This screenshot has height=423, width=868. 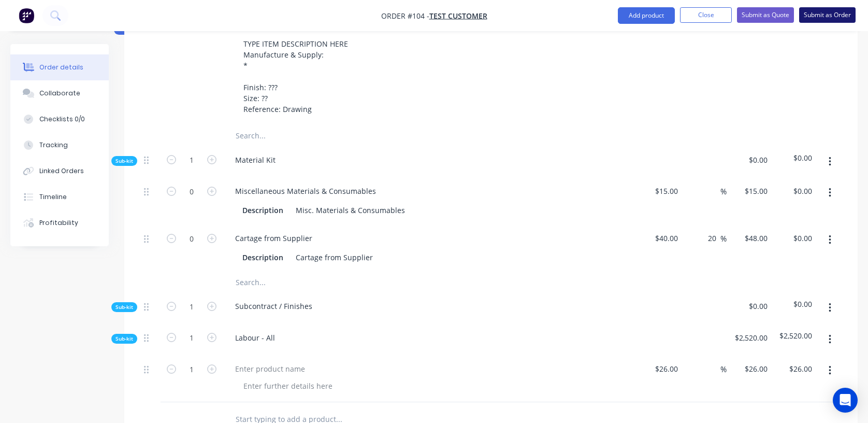 What do you see at coordinates (60, 223) in the screenshot?
I see `button: Profitability` at bounding box center [60, 223].